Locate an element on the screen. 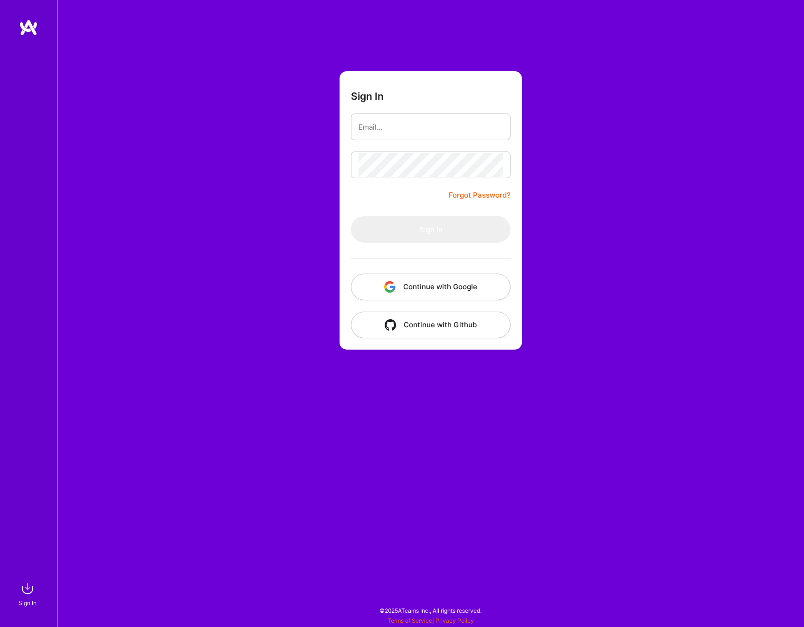 This screenshot has width=804, height=627. button: Continue with Google is located at coordinates (431, 287).